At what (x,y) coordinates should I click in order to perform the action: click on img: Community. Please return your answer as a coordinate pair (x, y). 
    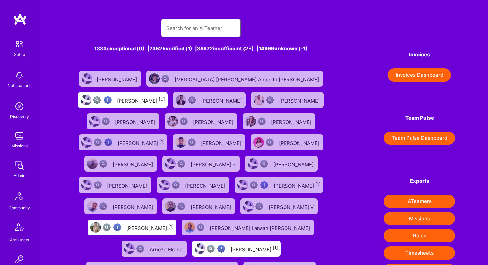
    Looking at the image, I should click on (19, 196).